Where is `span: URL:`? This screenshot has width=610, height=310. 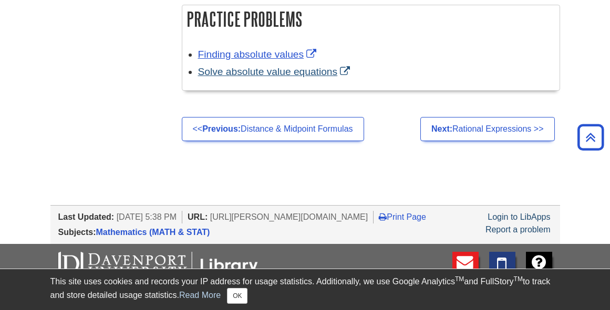
span: URL: is located at coordinates (197, 217).